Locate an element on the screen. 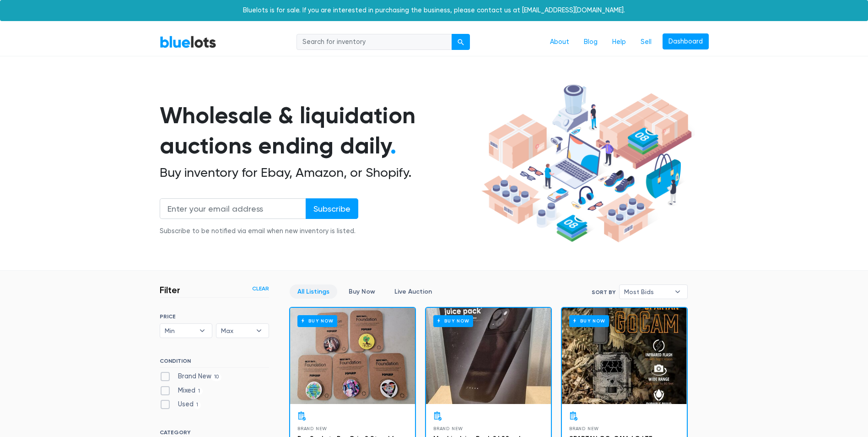  a: About is located at coordinates (560, 42).